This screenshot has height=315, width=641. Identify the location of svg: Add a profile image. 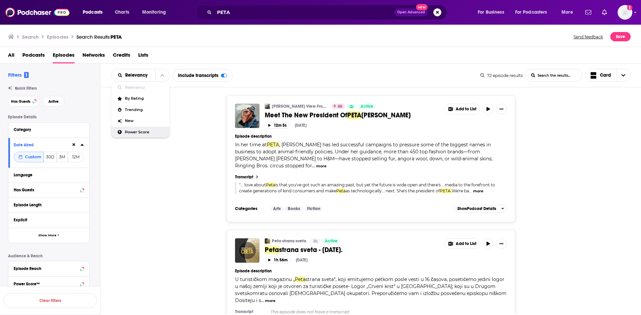
(629, 8).